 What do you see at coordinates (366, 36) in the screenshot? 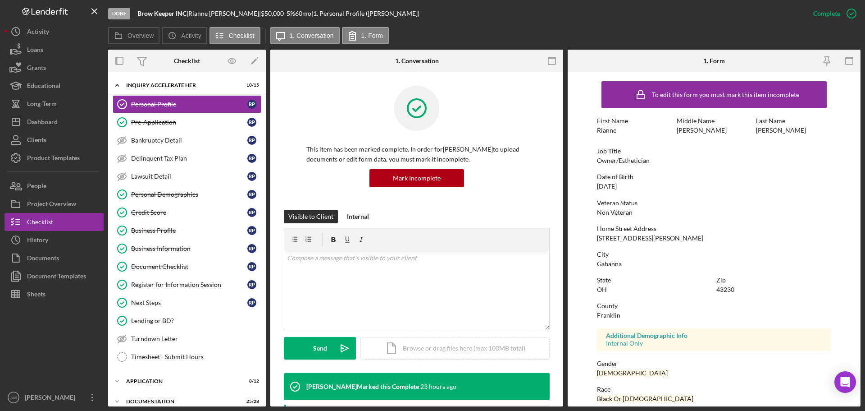
I see `button: 1. Form` at bounding box center [366, 36].